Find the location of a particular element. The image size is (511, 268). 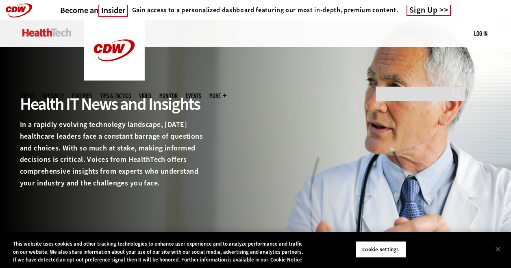

div: User menu is located at coordinates (480, 33).